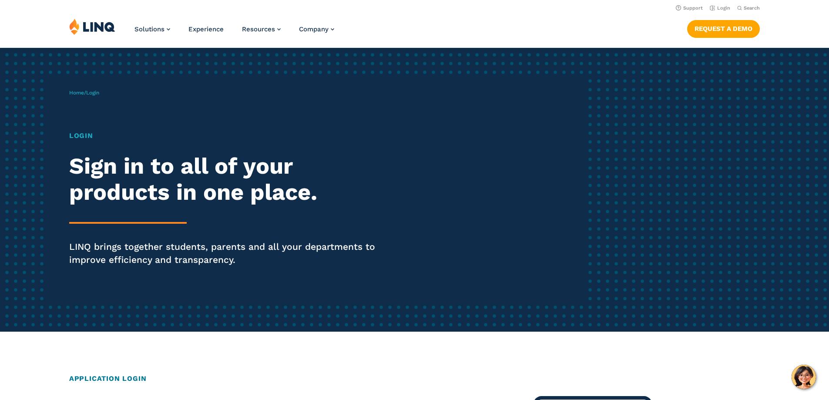 The image size is (829, 400). Describe the element at coordinates (316, 29) in the screenshot. I see `a: Company` at that location.